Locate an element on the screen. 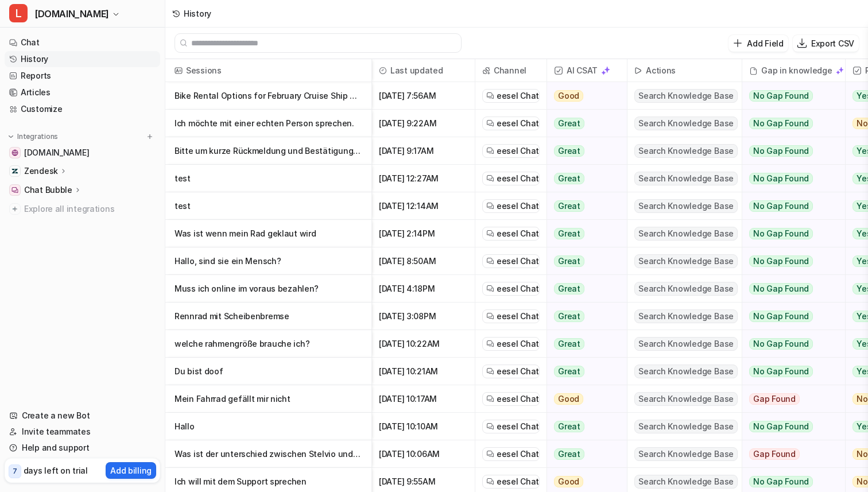  span: Channel is located at coordinates (511, 70).